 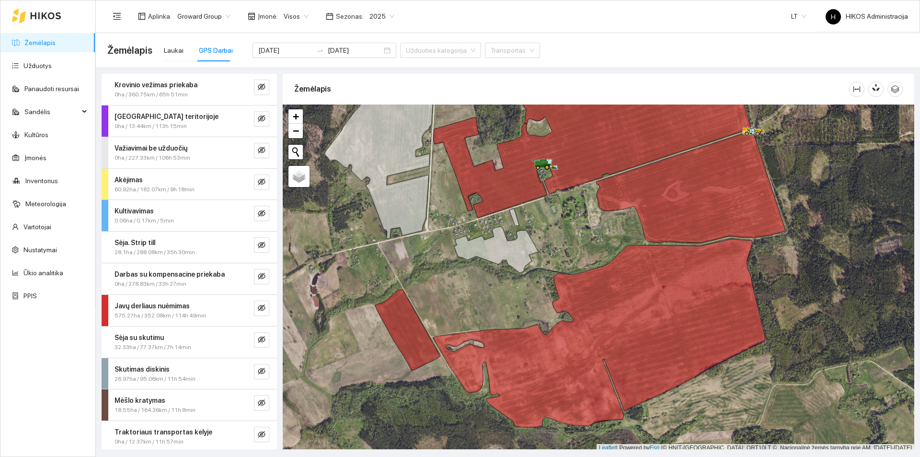 I want to click on button: menu-fold, so click(x=117, y=16).